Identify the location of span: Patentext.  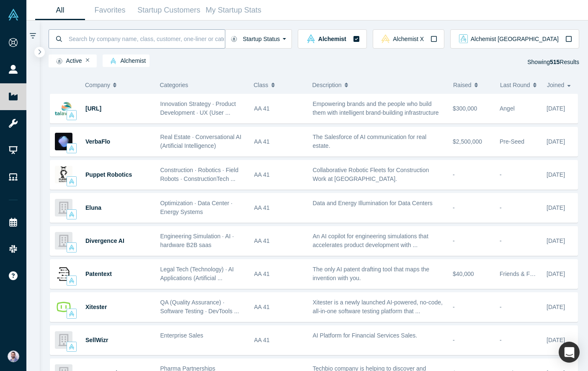
(98, 274).